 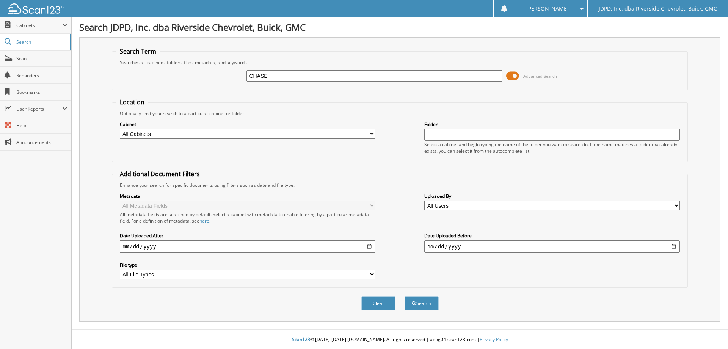 I want to click on span: Advanced Search, so click(x=540, y=76).